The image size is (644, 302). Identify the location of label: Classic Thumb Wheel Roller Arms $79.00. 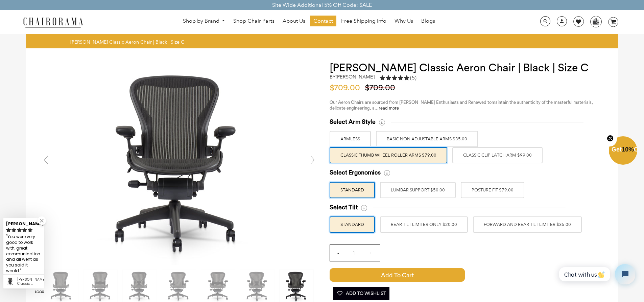
(388, 155).